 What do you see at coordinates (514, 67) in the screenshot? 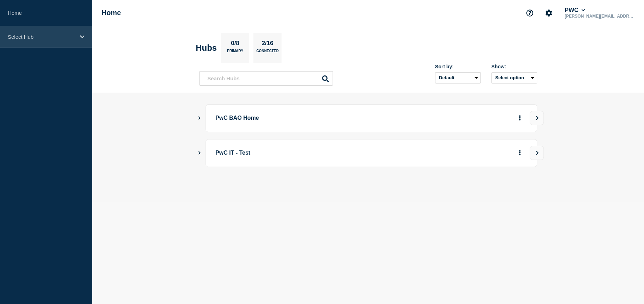
I see `div: Show:` at bounding box center [514, 67].